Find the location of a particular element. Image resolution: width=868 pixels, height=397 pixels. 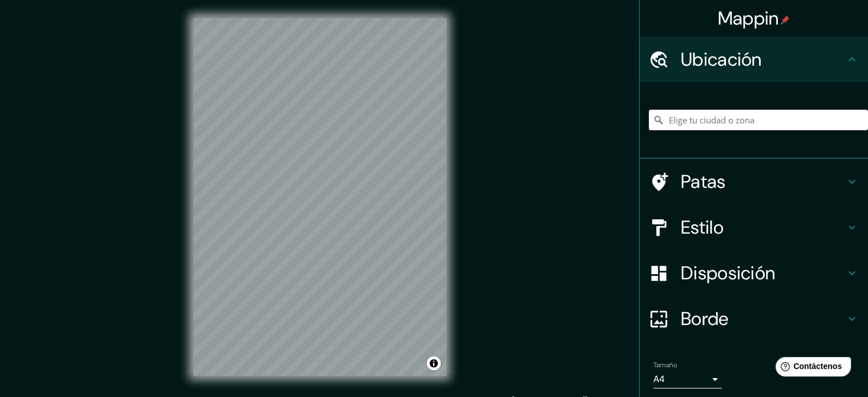

div: A4 is located at coordinates (688, 379).